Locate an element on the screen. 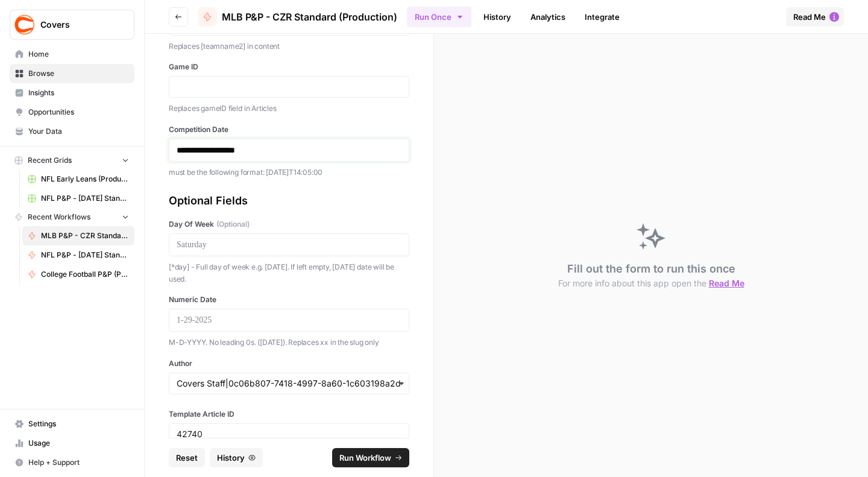 The width and height of the screenshot is (868, 477). div: Fill out the form to run this once is located at coordinates (650, 275).